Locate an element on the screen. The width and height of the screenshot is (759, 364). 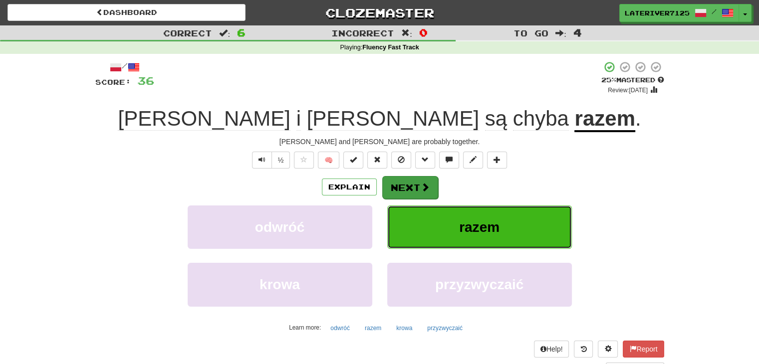
span: Score: is located at coordinates (113, 82).